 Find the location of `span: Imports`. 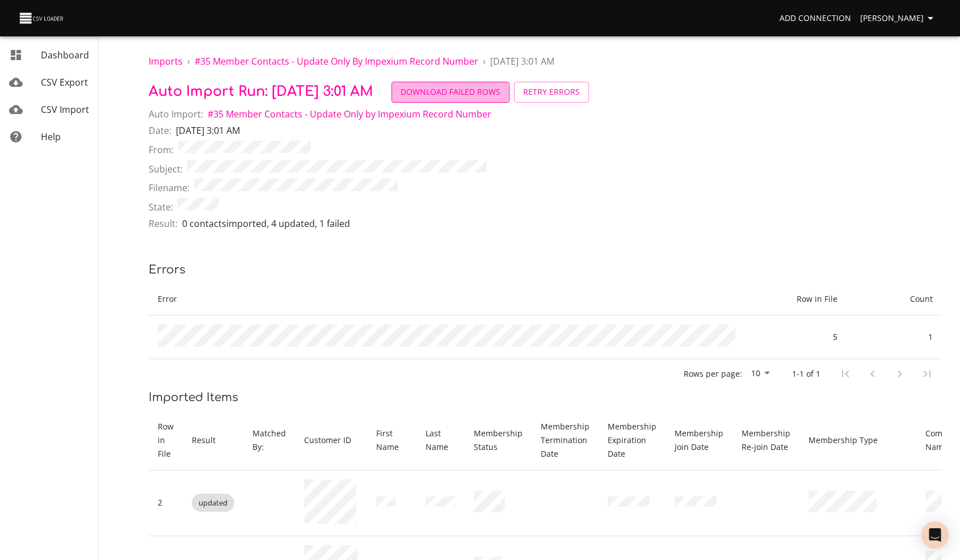

span: Imports is located at coordinates (166, 61).